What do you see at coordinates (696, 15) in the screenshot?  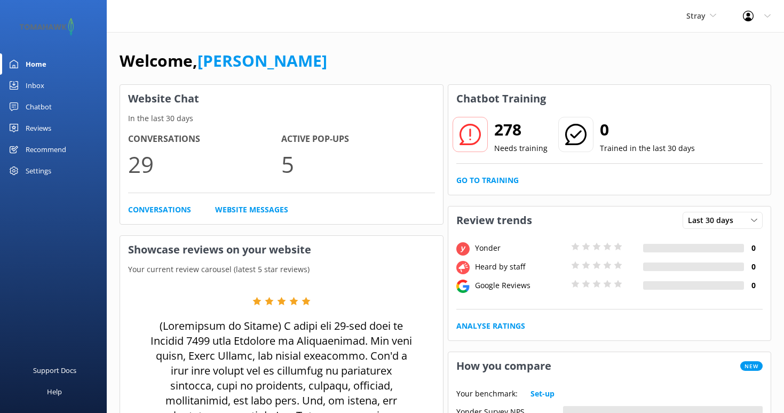 I see `span: Stray` at bounding box center [696, 15].